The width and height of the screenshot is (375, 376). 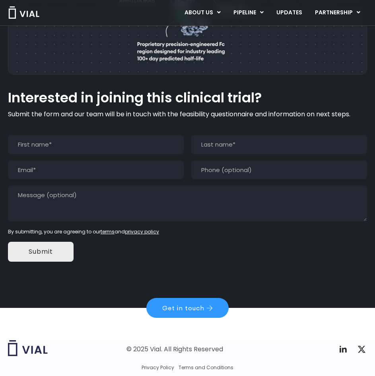 I want to click on a: ABOUT USMenu Toggle, so click(x=203, y=13).